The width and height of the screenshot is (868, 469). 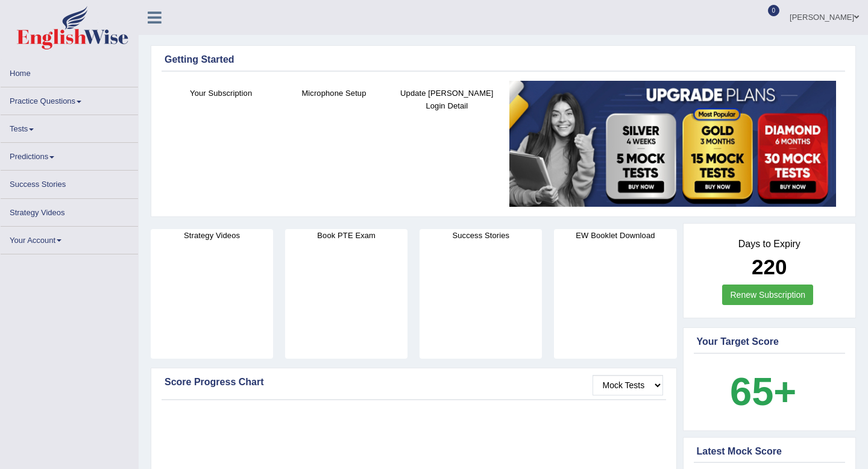 What do you see at coordinates (69, 182) in the screenshot?
I see `a: Success Stories` at bounding box center [69, 182].